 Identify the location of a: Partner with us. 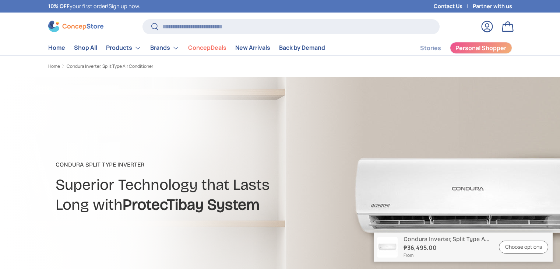
(492, 6).